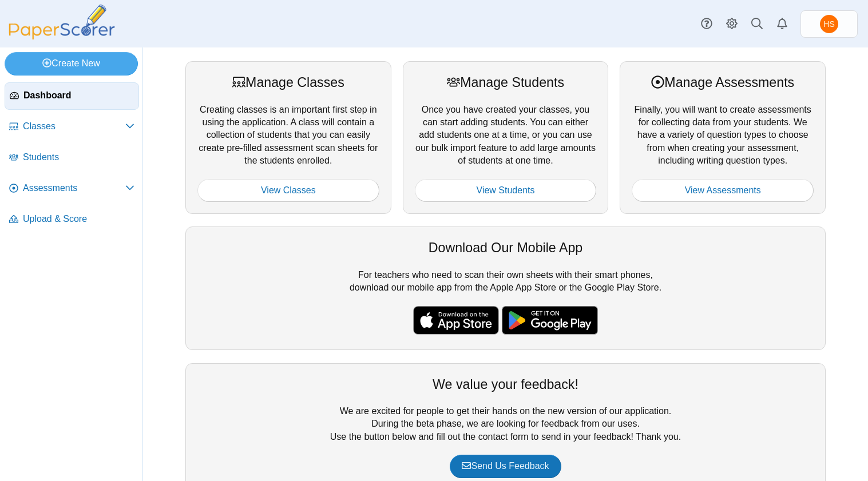 The height and width of the screenshot is (481, 868). Describe the element at coordinates (71, 127) in the screenshot. I see `a: Classes` at that location.